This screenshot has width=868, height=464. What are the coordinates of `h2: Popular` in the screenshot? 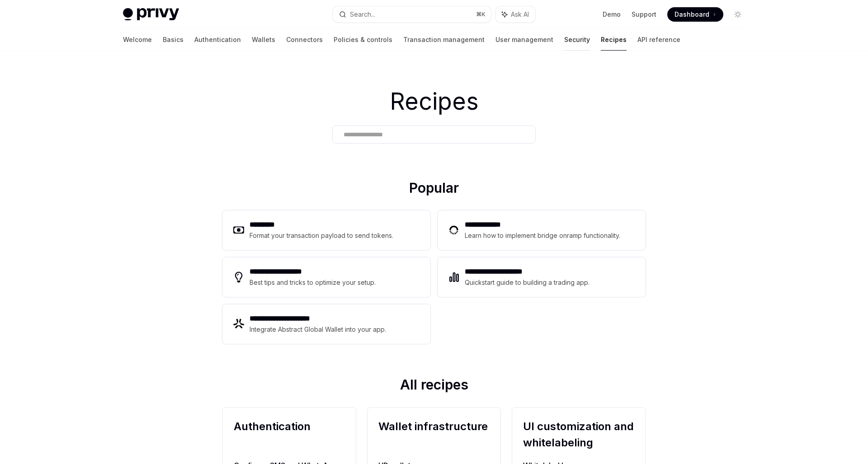 It's located at (434, 189).